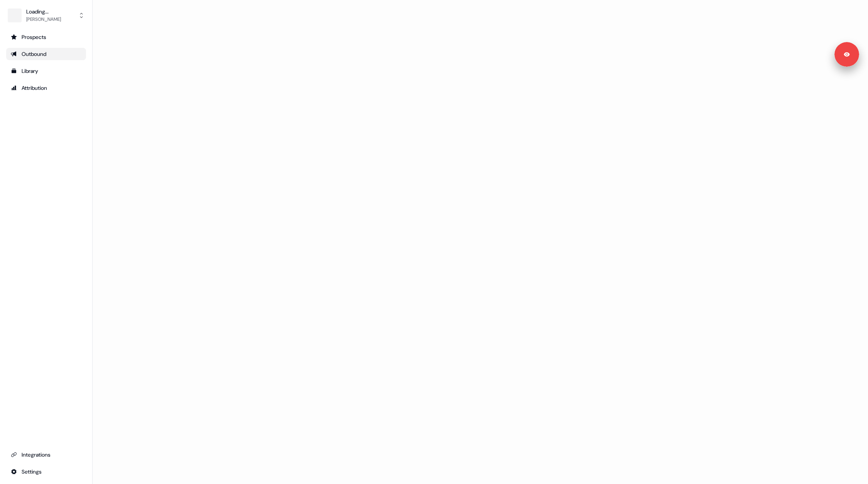  Describe the element at coordinates (46, 37) in the screenshot. I see `a: Go to prospects` at that location.